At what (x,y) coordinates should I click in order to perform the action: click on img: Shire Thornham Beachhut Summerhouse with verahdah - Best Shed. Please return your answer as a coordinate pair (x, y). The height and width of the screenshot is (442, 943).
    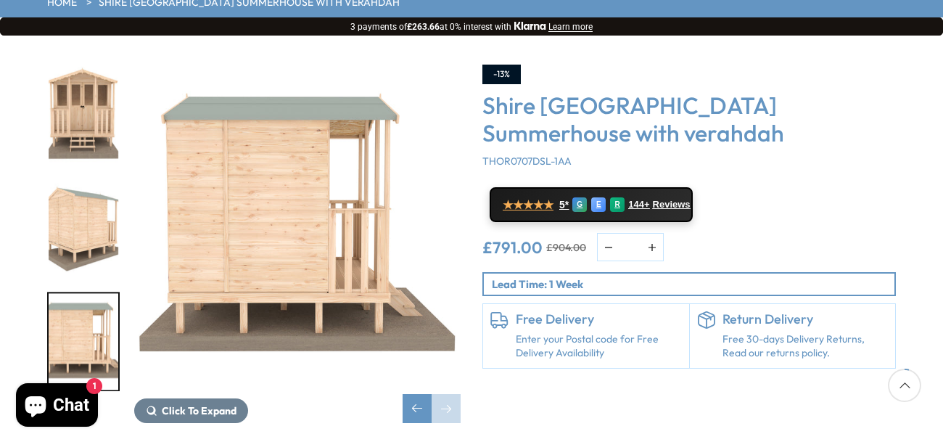
    Looking at the image, I should click on (297, 228).